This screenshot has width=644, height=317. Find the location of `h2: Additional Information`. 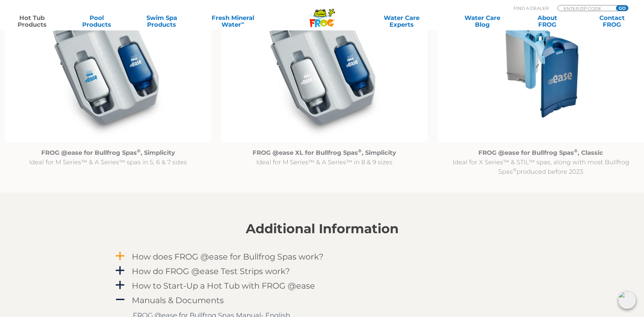

h2: Additional Information is located at coordinates (322, 229).